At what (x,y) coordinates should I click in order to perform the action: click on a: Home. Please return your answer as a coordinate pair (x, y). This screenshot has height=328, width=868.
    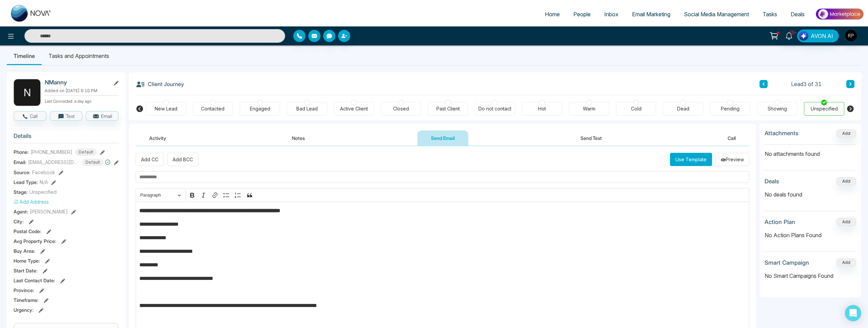
    Looking at the image, I should click on (552, 15).